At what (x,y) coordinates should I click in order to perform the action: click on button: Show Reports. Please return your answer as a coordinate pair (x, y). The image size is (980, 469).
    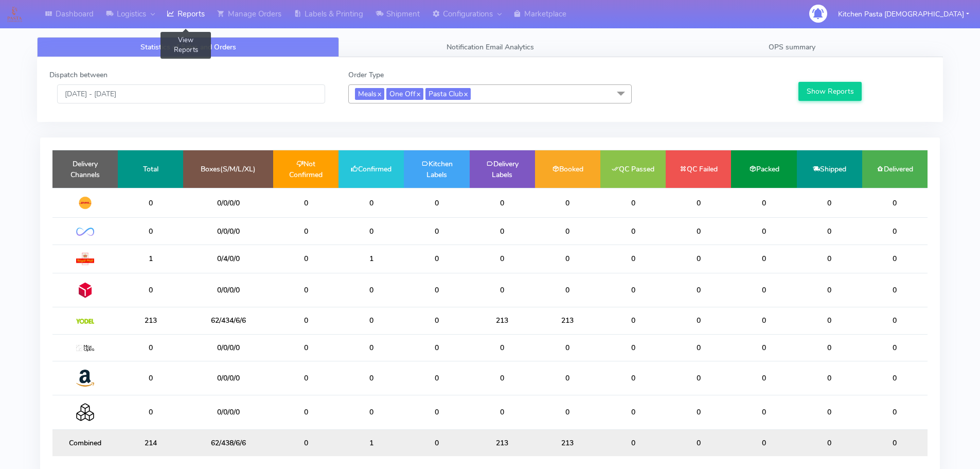
    Looking at the image, I should click on (830, 91).